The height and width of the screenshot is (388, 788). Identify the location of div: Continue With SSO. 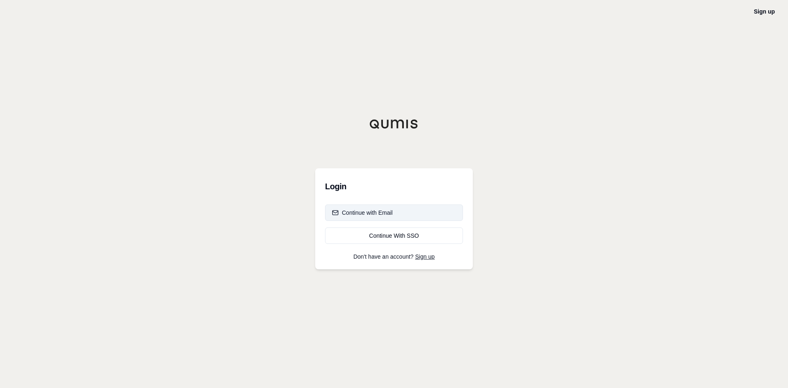
(394, 236).